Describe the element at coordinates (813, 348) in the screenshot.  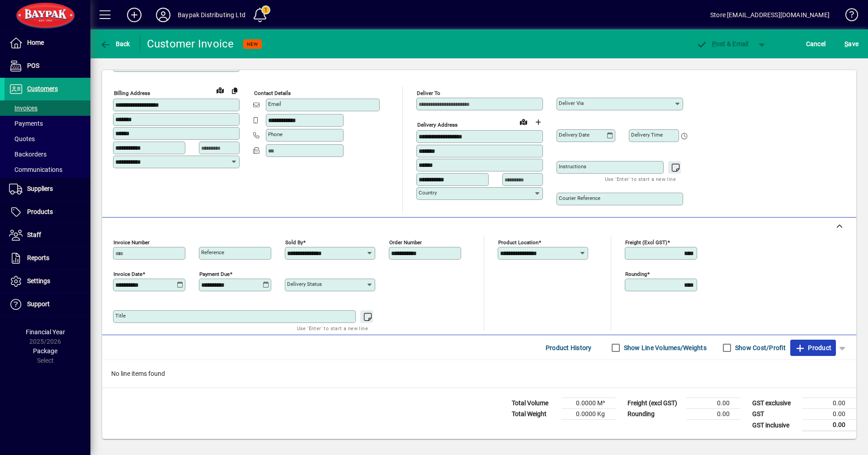
I see `button: Product` at that location.